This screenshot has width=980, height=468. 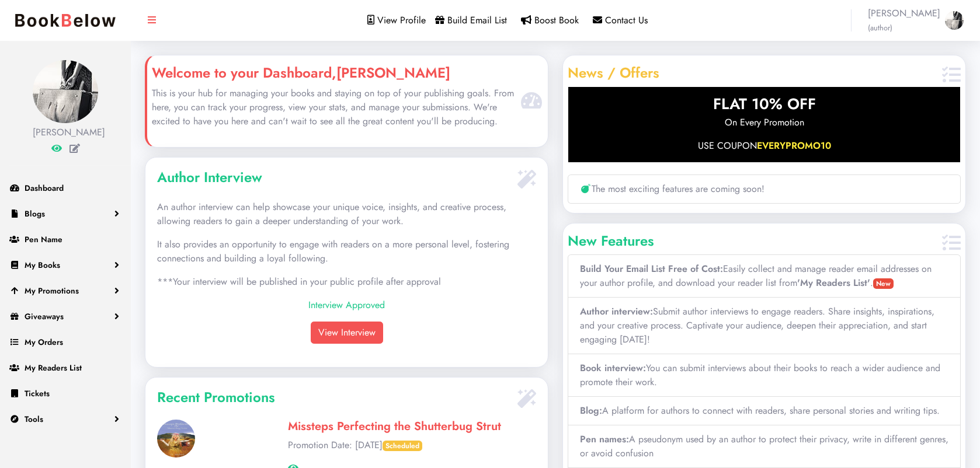 What do you see at coordinates (347, 333) in the screenshot?
I see `a: View Interview` at bounding box center [347, 333].